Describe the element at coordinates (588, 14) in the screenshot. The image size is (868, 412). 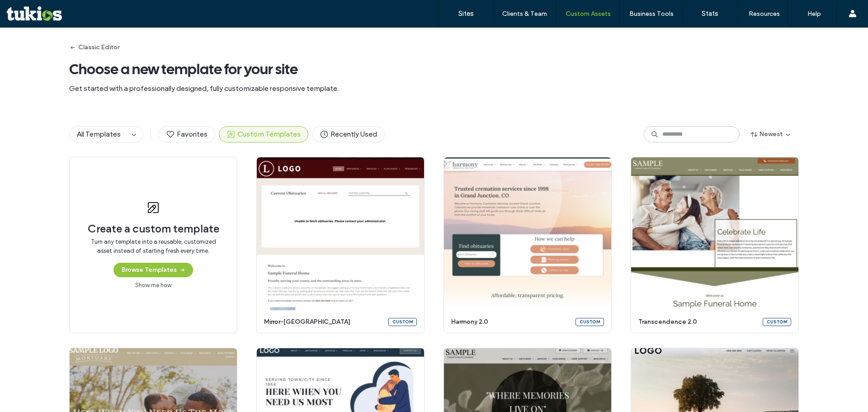
I see `label: Custom Assets` at that location.